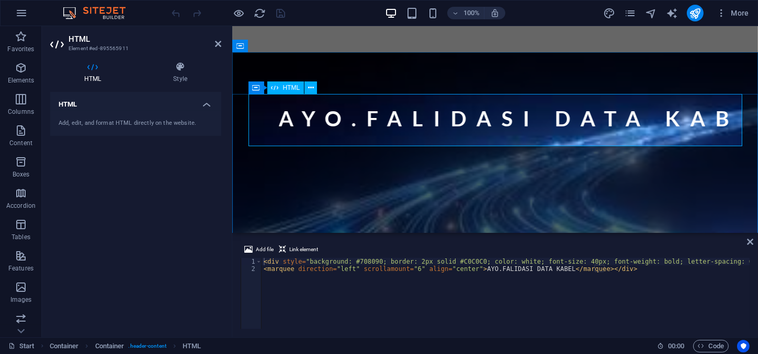 The image size is (758, 354). I want to click on i: AI Writer, so click(671, 13).